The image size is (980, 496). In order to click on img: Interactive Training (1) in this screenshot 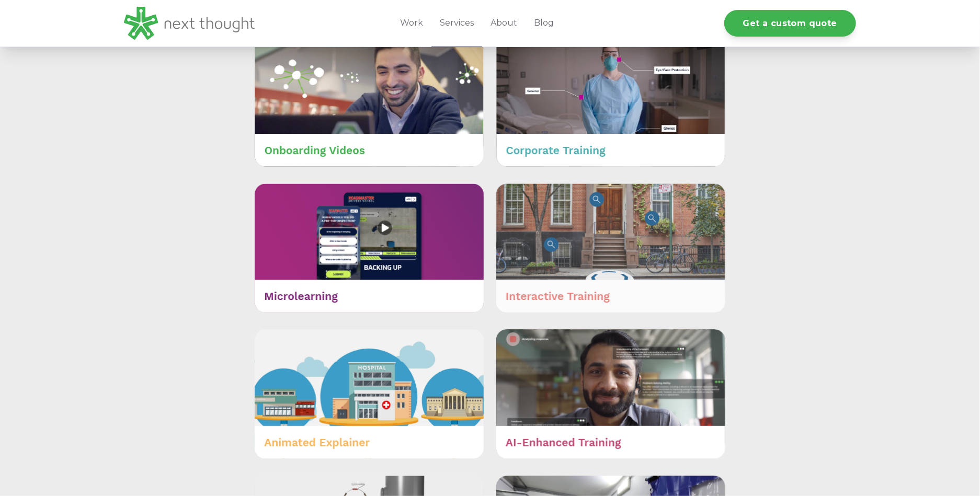, I will do `click(611, 248)`.